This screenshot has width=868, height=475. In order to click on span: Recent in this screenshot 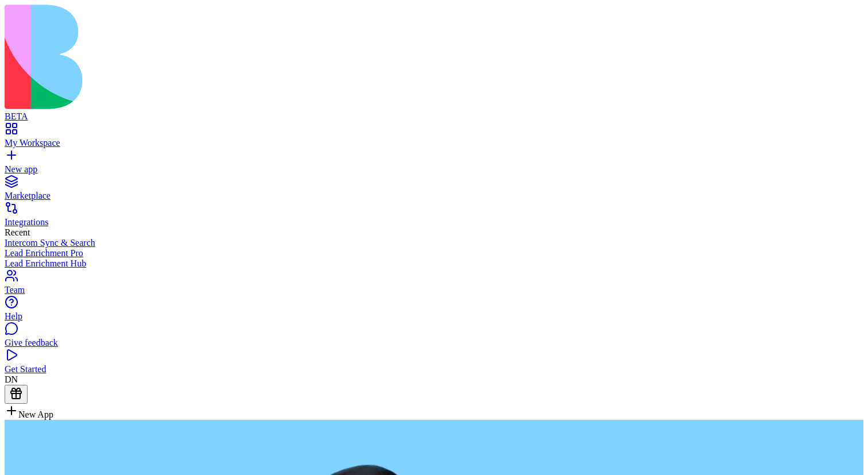, I will do `click(17, 232)`.